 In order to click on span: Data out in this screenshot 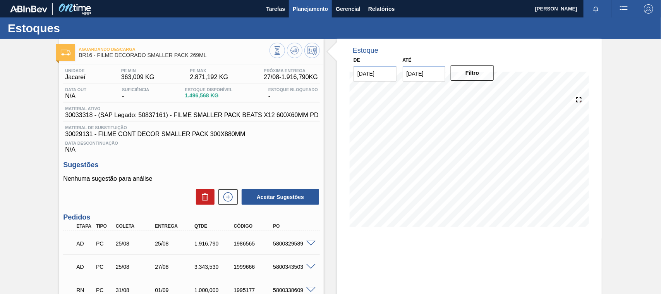, I will do `click(76, 89)`.